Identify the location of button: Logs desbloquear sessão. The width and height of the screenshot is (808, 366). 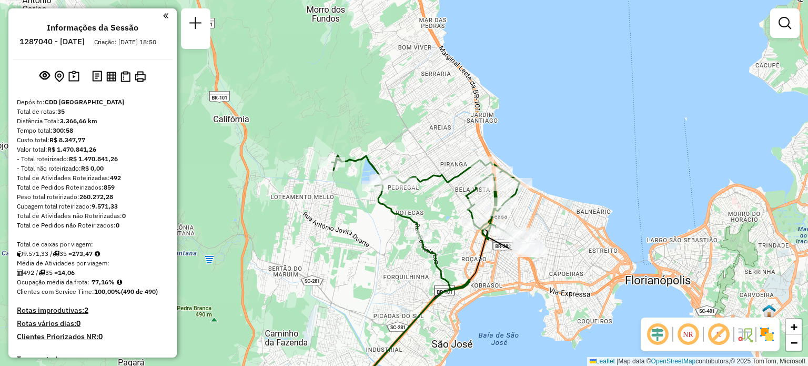
(97, 76).